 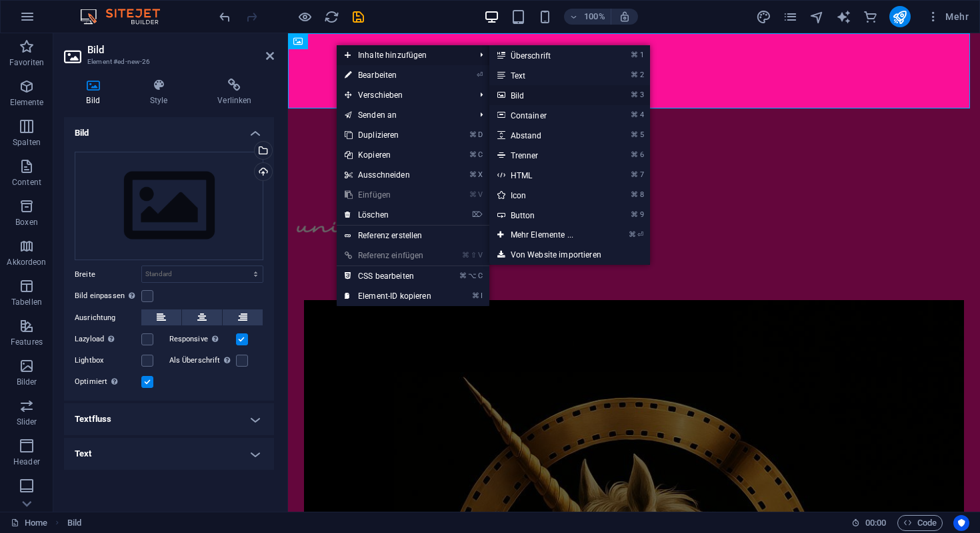 What do you see at coordinates (26, 342) in the screenshot?
I see `p: Features` at bounding box center [26, 342].